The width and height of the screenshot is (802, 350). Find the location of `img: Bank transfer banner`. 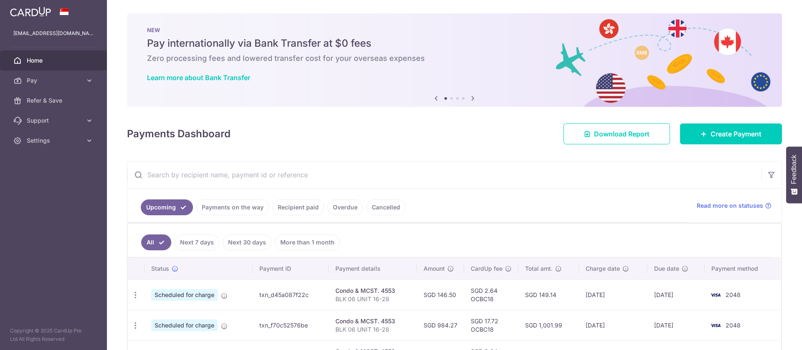

img: Bank transfer banner is located at coordinates (454, 60).